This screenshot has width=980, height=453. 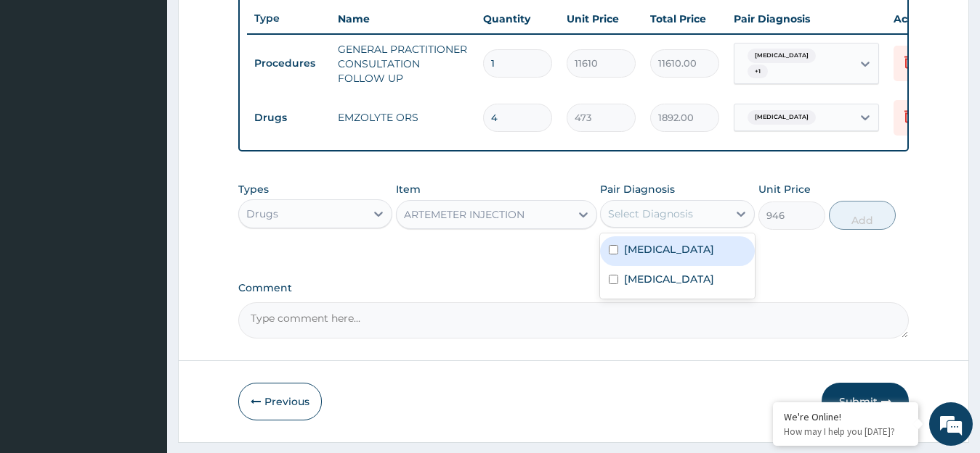 What do you see at coordinates (464, 215) in the screenshot?
I see `div: ARTEMETER INJECTION` at bounding box center [464, 215].